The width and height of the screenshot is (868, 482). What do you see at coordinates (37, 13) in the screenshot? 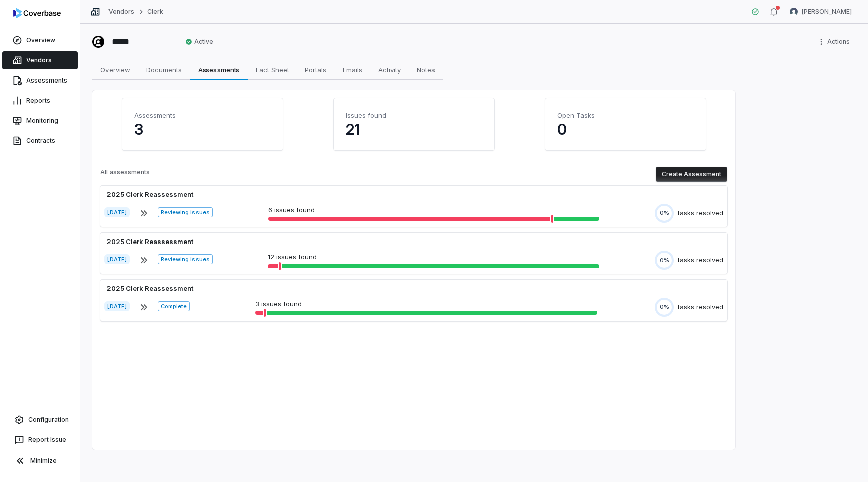
I see `img: logo-D7KZi-bG.svg` at bounding box center [37, 13].